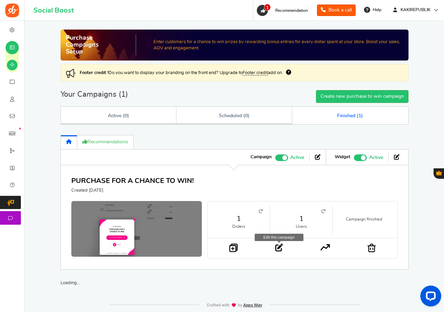  I want to click on span: Scheduled ( ), so click(234, 116).